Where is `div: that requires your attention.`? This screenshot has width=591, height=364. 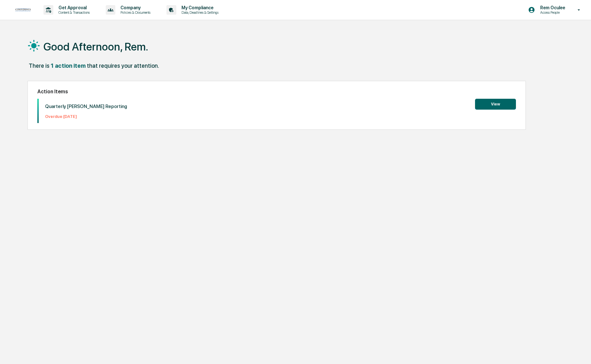
div: that requires your attention. is located at coordinates (123, 66).